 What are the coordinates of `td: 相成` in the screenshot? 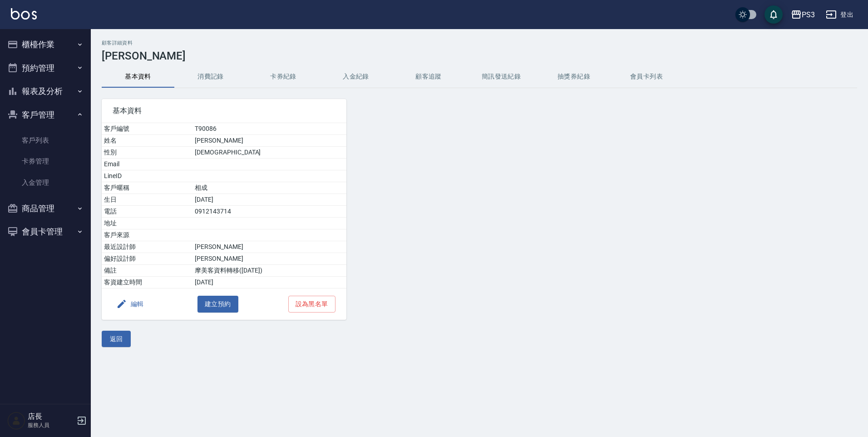 It's located at (269, 188).